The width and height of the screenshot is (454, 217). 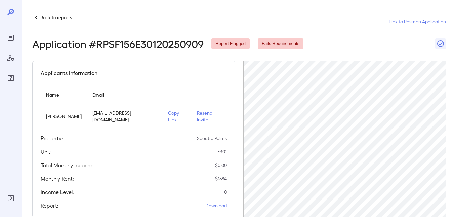 I want to click on button: Close Report, so click(x=441, y=44).